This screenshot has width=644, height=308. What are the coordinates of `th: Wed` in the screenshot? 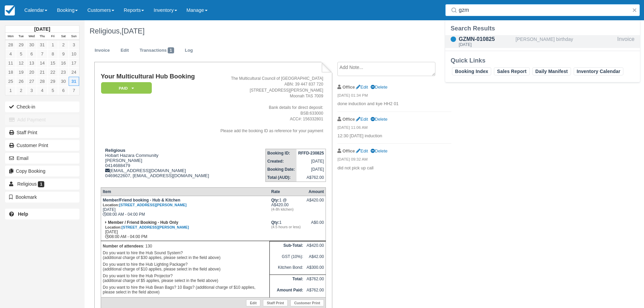 It's located at (31, 37).